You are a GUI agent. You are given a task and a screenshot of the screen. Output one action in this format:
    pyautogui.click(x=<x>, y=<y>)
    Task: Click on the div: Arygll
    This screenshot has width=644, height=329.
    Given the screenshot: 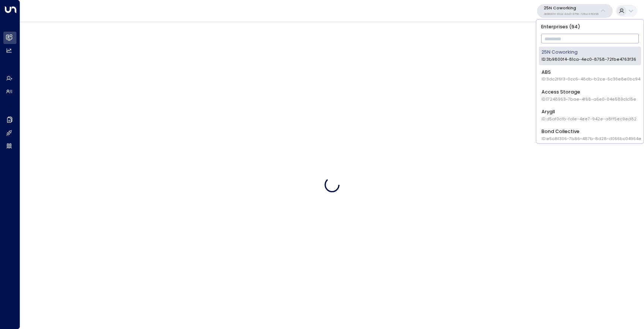 What is the action you would take?
    pyautogui.click(x=589, y=115)
    